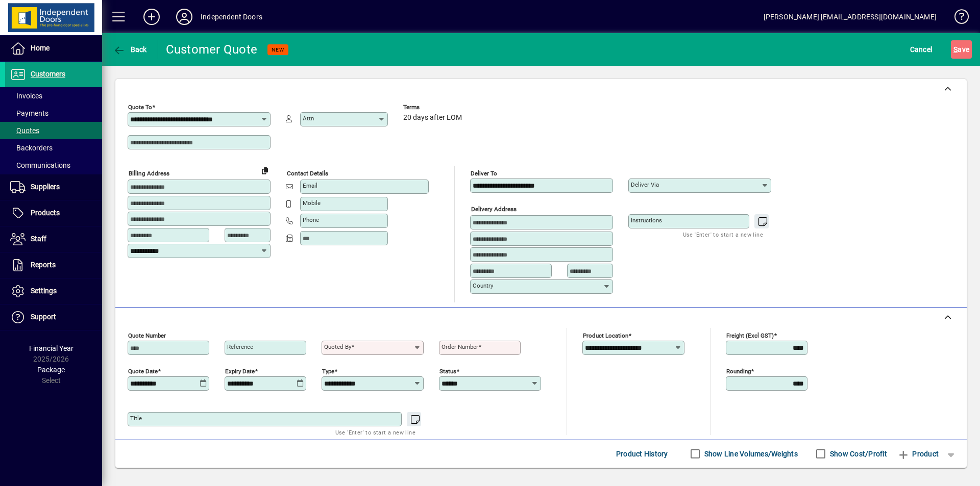  What do you see at coordinates (53, 96) in the screenshot?
I see `a: Invoices` at bounding box center [53, 96].